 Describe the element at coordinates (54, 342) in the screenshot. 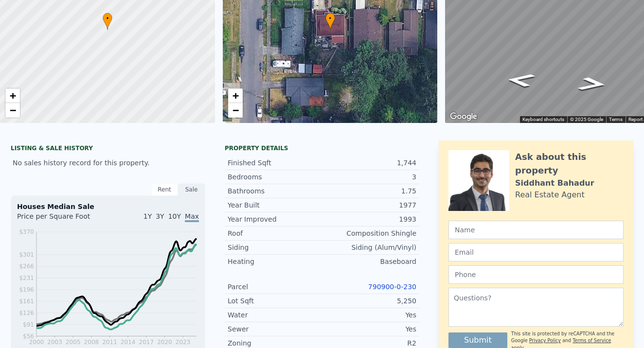

I see `tspan: 2003` at that location.